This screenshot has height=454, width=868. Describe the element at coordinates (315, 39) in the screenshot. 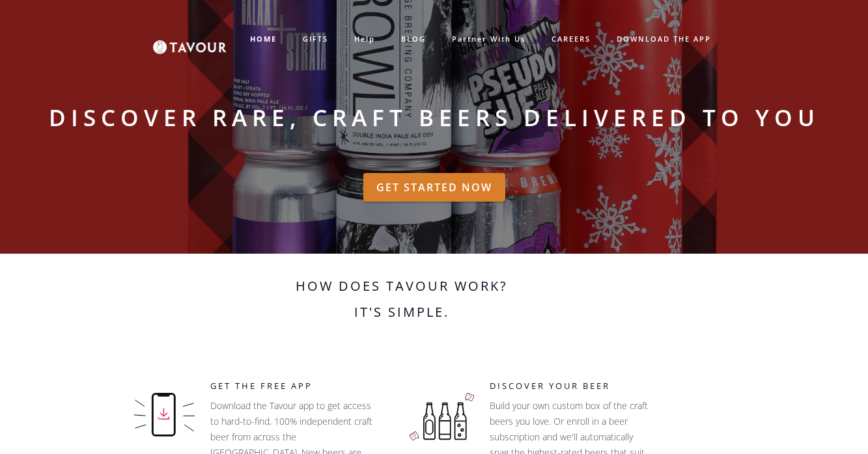

I see `a: GIFTS` at that location.